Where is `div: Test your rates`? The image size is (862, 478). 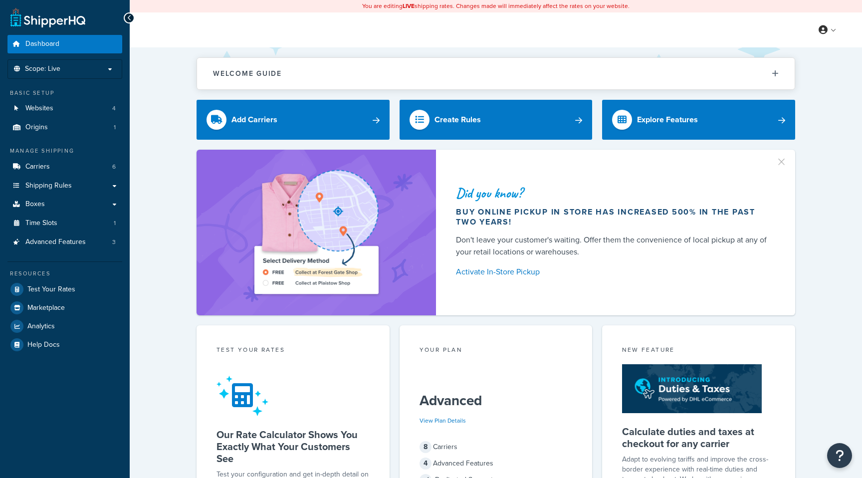 div: Test your rates is located at coordinates (293, 351).